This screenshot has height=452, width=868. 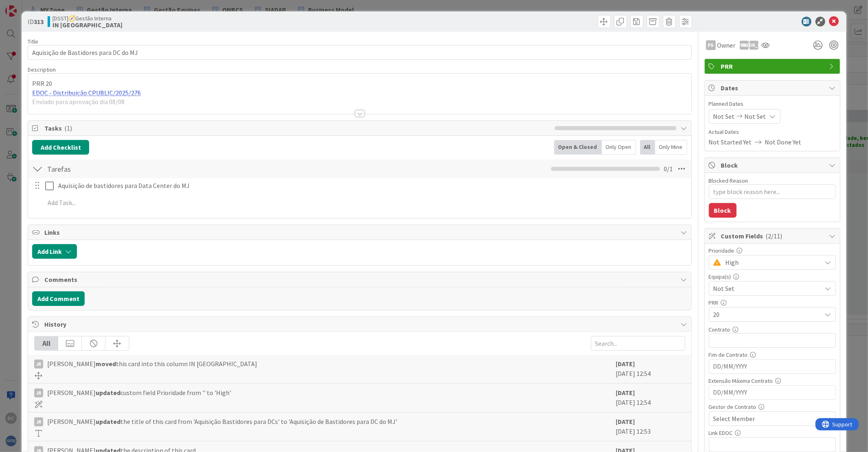 I want to click on span: Links, so click(x=360, y=232).